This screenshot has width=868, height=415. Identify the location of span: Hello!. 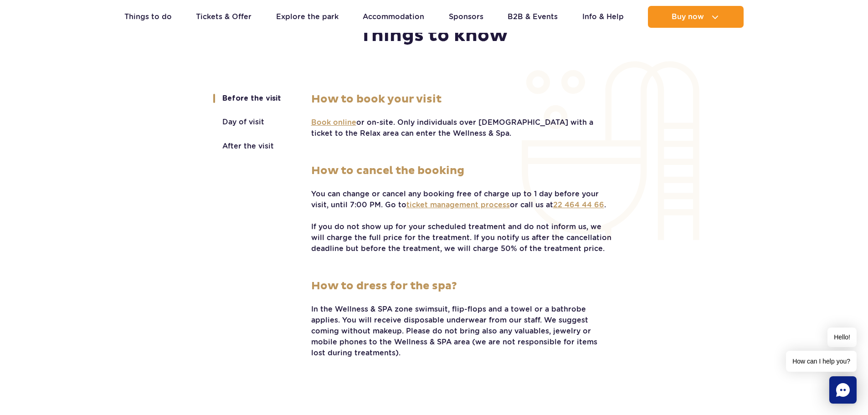
(842, 337).